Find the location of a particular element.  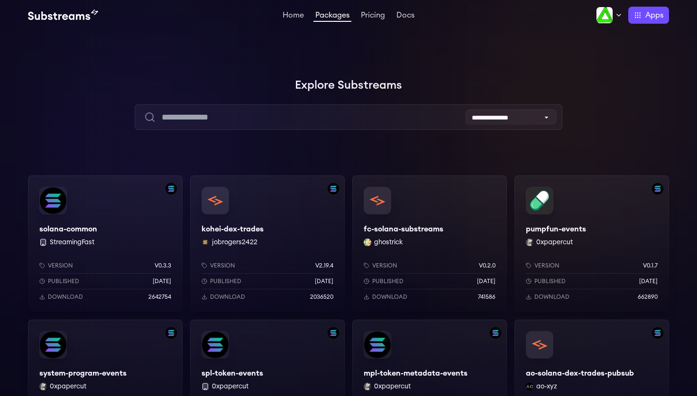

a: Filter by solana networkkohei-dex-tradeskohei-dex-tradesjobrogers2422 jobrogers2422Versionv2.19.4... is located at coordinates (267, 244).